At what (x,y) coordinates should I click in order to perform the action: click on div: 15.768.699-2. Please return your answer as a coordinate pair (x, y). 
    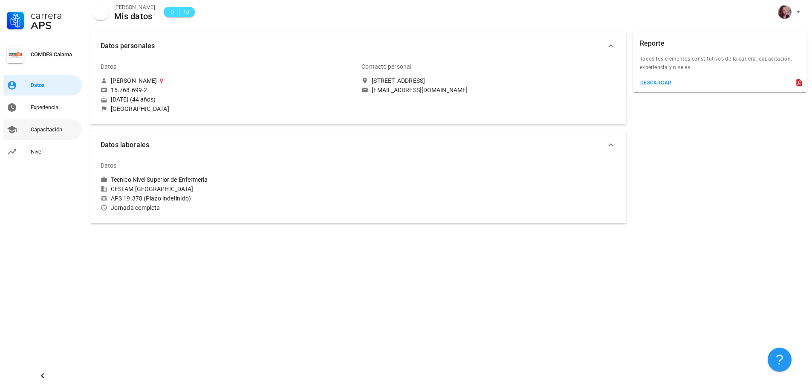
    Looking at the image, I should click on (129, 90).